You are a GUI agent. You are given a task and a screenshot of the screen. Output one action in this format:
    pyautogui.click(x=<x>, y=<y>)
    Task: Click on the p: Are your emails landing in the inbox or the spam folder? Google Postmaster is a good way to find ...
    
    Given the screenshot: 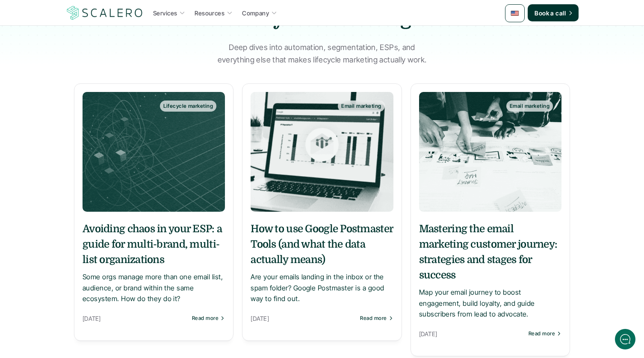 What is the action you would take?
    pyautogui.click(x=321, y=288)
    